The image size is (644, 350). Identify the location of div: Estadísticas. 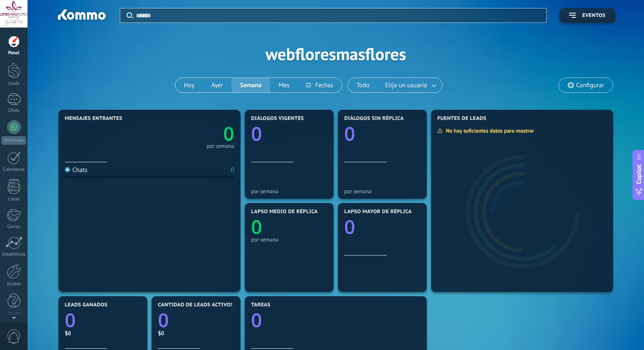
(14, 254).